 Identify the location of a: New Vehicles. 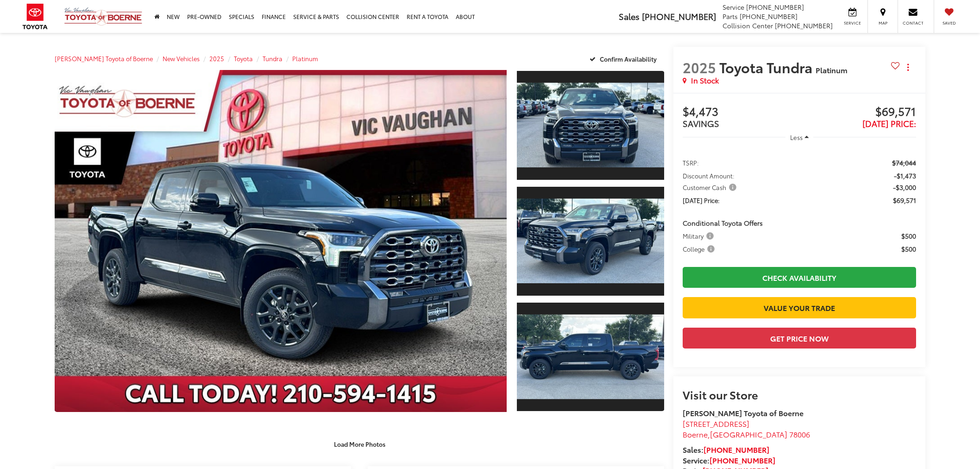
(181, 59).